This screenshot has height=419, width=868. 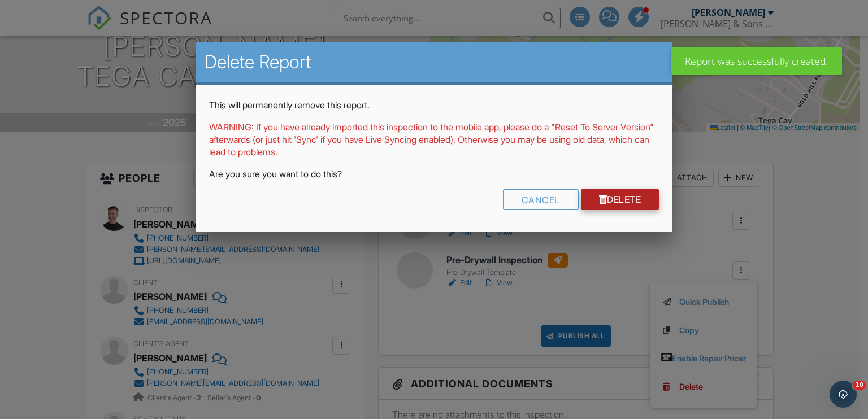 I want to click on div: Report was successfully created., so click(x=756, y=61).